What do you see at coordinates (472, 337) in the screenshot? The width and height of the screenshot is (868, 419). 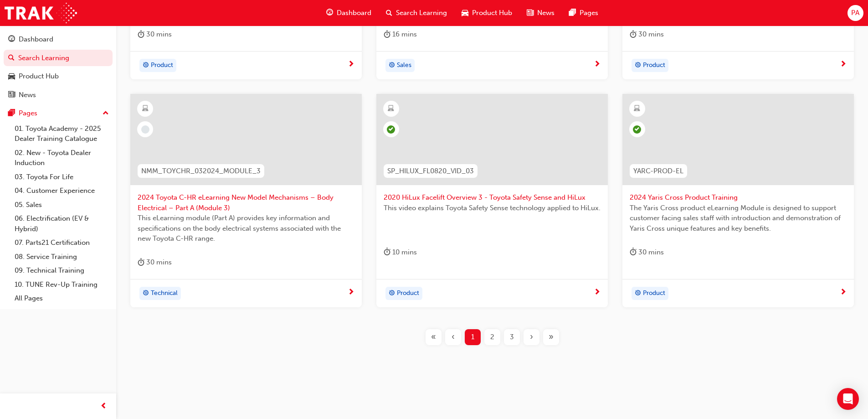 I see `span: 1` at bounding box center [472, 337].